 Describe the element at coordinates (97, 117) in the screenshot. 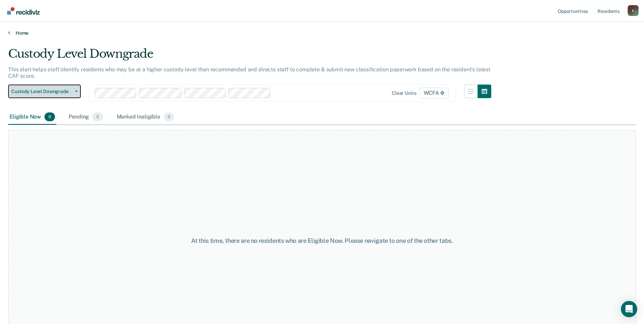

I see `span: 2` at that location.